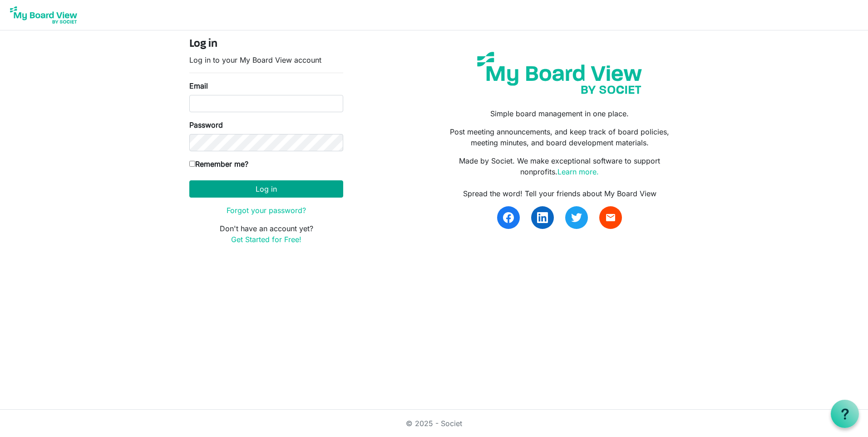  I want to click on p: Post meeting announcements, and keep track of board policies, meeting minutes, and board developm..., so click(560, 137).